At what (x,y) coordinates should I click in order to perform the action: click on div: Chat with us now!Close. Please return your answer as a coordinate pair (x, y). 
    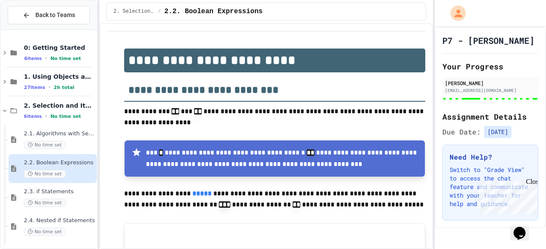
    Looking at the image, I should click on (31, 29).